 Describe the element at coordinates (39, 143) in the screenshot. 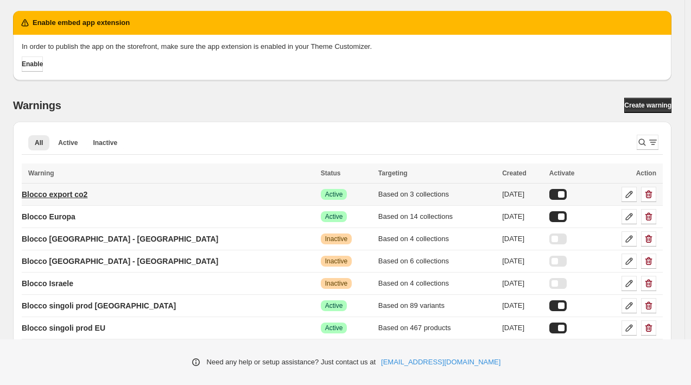

I see `span: All` at that location.